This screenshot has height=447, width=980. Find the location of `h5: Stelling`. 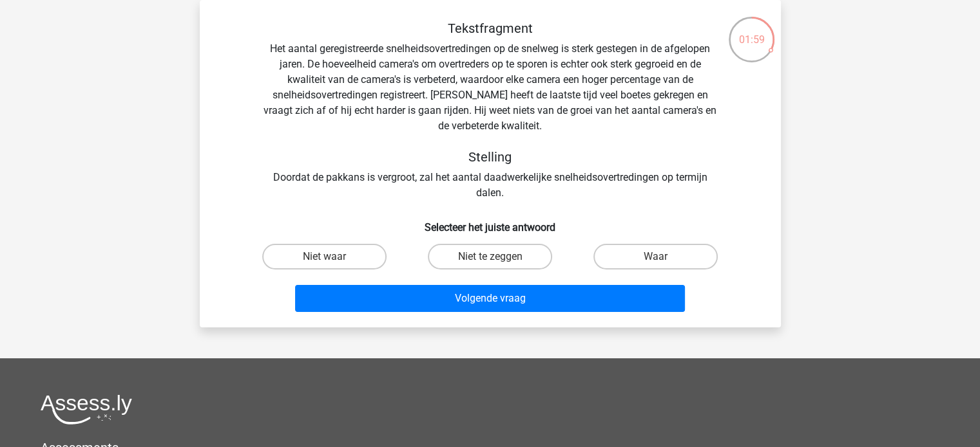

h5: Stelling is located at coordinates (490, 157).